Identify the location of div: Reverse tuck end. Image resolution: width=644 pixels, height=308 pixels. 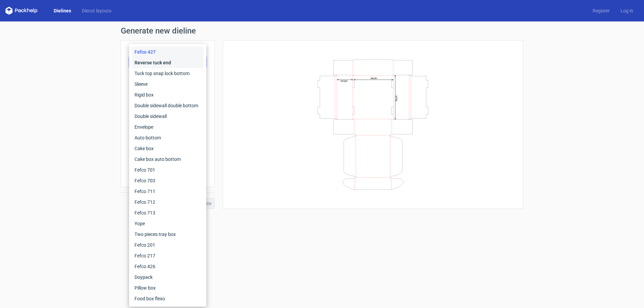
(167, 63).